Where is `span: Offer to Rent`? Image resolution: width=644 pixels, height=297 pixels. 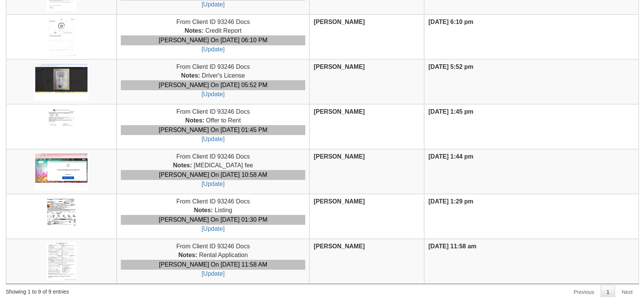 span: Offer to Rent is located at coordinates (213, 130).